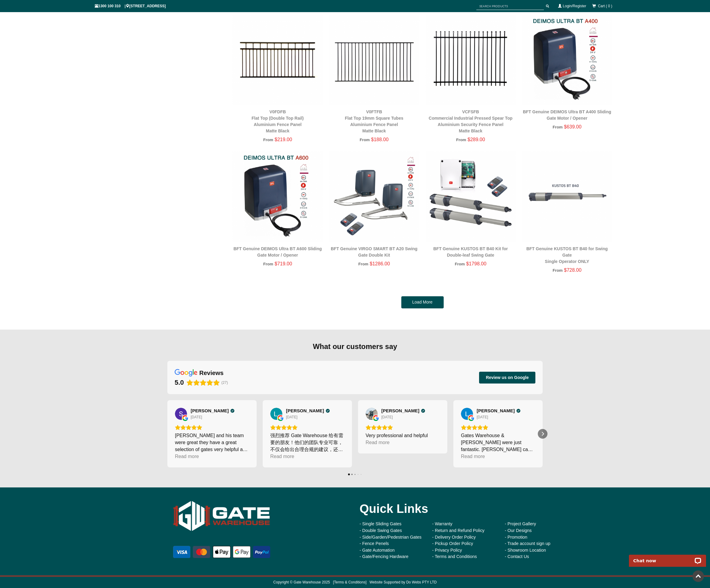  Describe the element at coordinates (403, 411) in the screenshot. I see `a: Review by George XING` at that location.